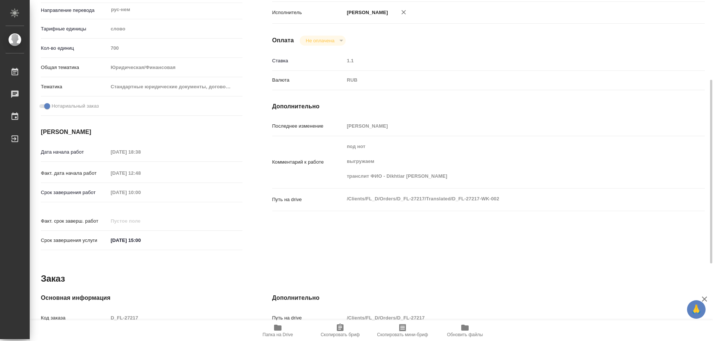 The height and width of the screenshot is (341, 713). What do you see at coordinates (340, 331) in the screenshot?
I see `button: Скопировать бриф` at bounding box center [340, 331].